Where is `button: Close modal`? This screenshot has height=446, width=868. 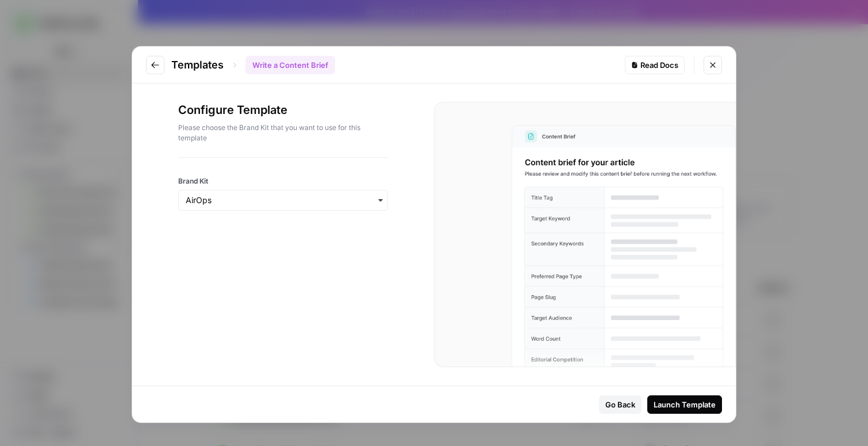
button: Close modal is located at coordinates (713, 65).